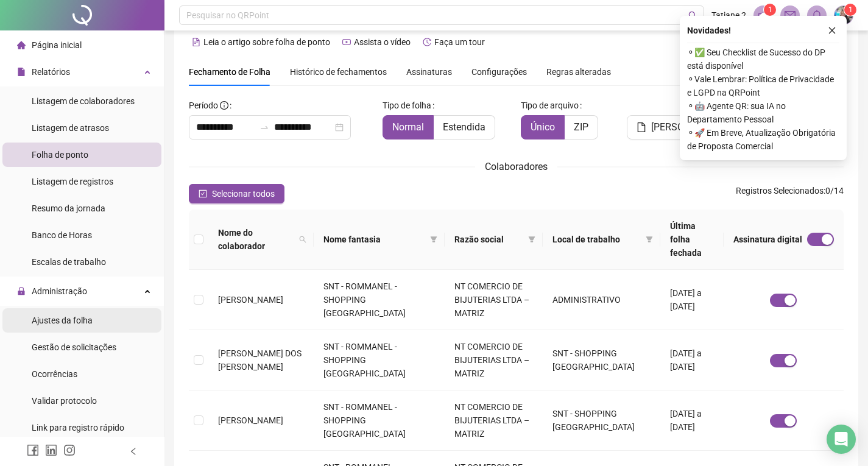 Image resolution: width=868 pixels, height=466 pixels. Describe the element at coordinates (489, 240) in the screenshot. I see `span: Razão social` at that location.